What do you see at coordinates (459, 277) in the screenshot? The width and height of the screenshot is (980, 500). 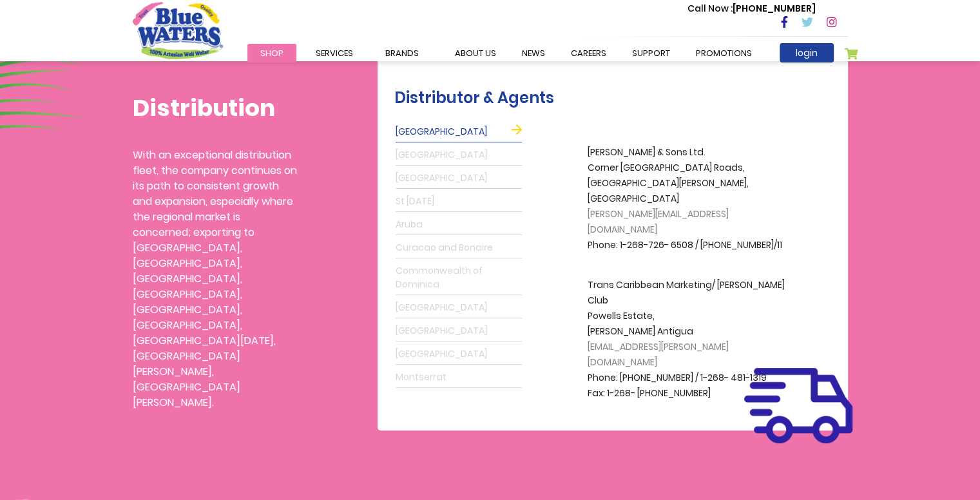 I see `a: Commonwealth of Dominica` at bounding box center [459, 277].